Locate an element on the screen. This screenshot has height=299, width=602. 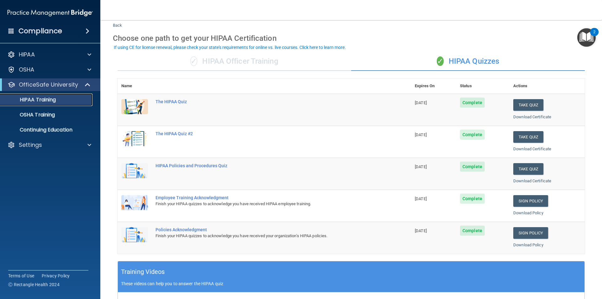
a: OSHA is located at coordinates (49, 70).